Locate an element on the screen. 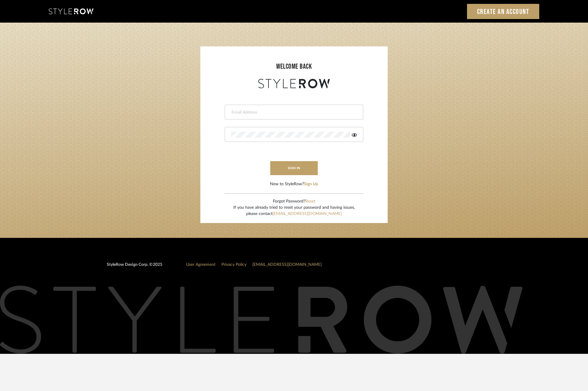 Image resolution: width=588 pixels, height=391 pixels. div: StyleRow Design Corp. ©2025 is located at coordinates (134, 267).